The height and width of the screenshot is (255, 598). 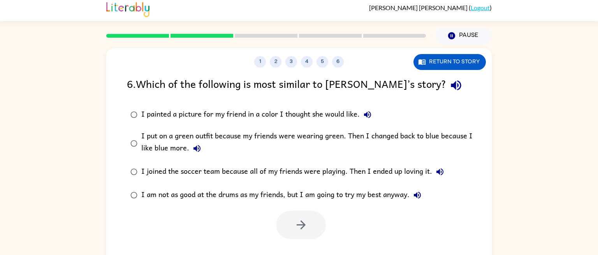 What do you see at coordinates (311, 143) in the screenshot?
I see `div: I put on a green outfit because my friends were wearing green. Then I changed back to blue becaus...` at bounding box center [311, 143].